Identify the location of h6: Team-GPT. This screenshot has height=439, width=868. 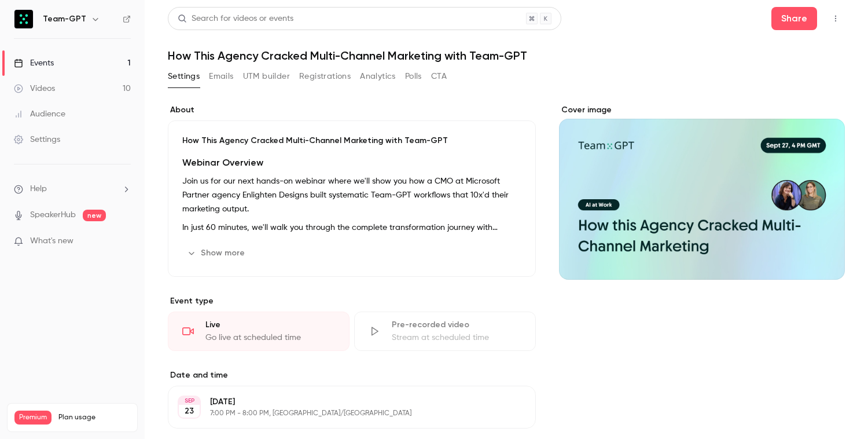
(64, 19).